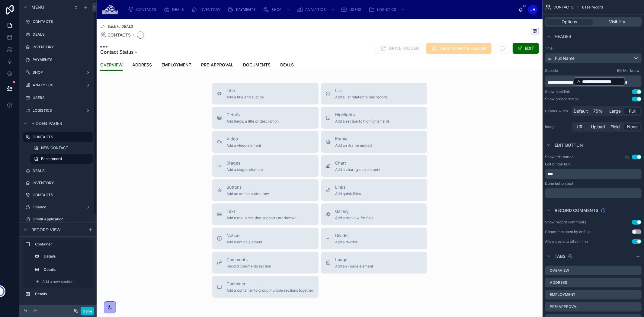  What do you see at coordinates (354, 218) in the screenshot?
I see `span: Add a preview for files` at bounding box center [354, 218].